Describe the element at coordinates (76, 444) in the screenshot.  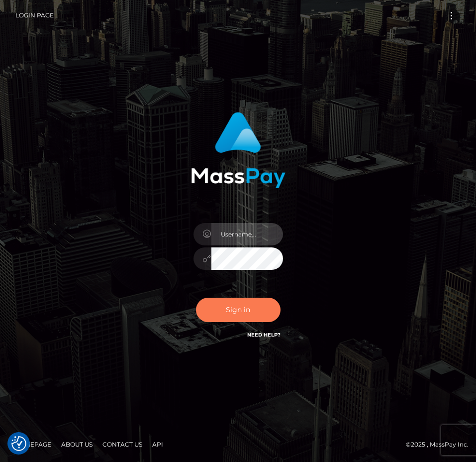
I see `a: About Us` at that location.